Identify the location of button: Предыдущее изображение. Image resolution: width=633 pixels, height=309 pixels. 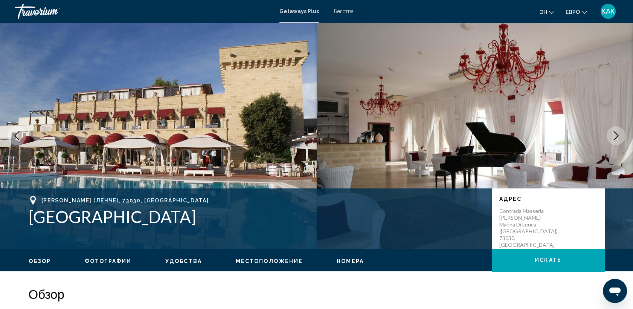
(17, 136).